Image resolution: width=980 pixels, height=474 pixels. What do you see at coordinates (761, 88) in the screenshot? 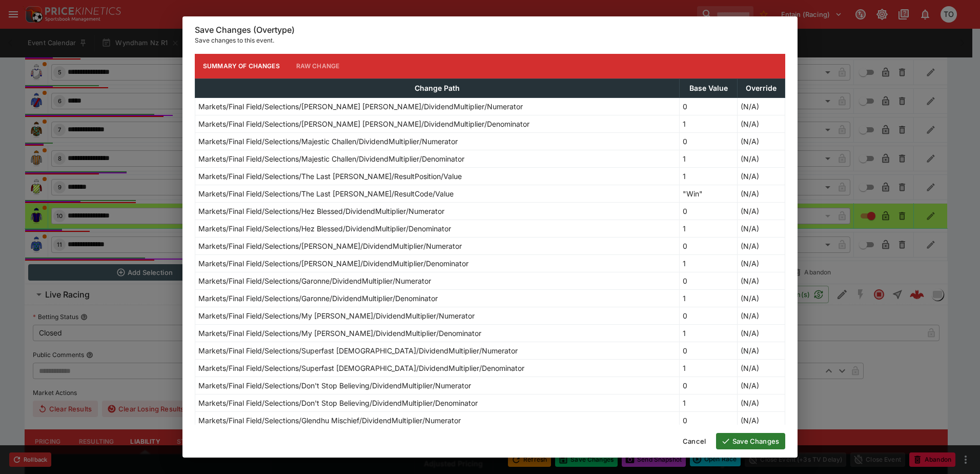
I see `th: Override` at bounding box center [761, 88].